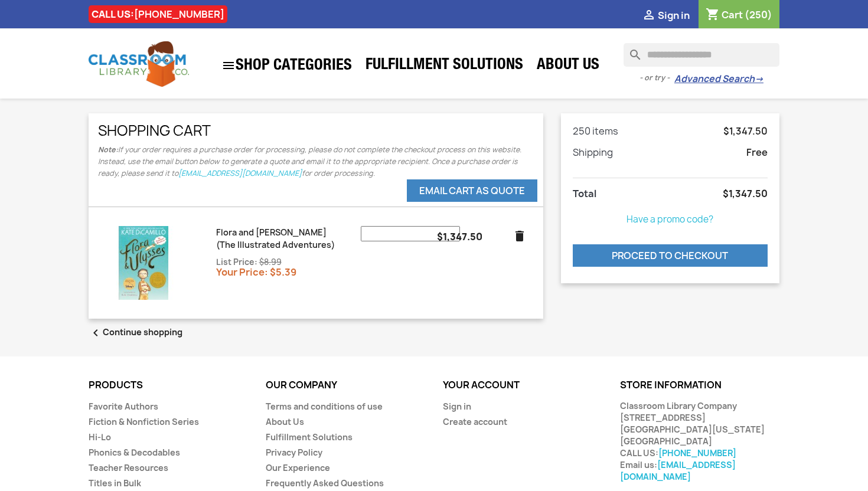  I want to click on a: Proceed to checkout, so click(670, 255).